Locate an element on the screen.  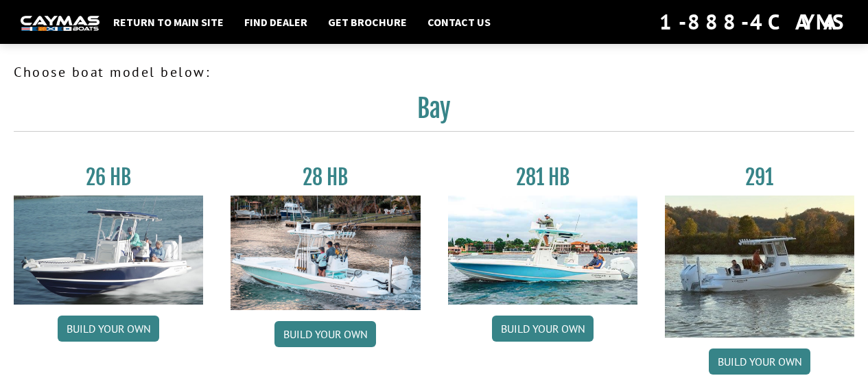
img: 28_hb_thumbnail_for_caymas_connect.jpg is located at coordinates (325, 253).